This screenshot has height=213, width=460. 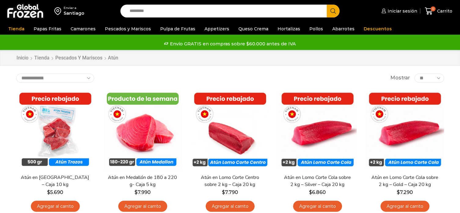 I want to click on bdi: 7.790, so click(x=230, y=192).